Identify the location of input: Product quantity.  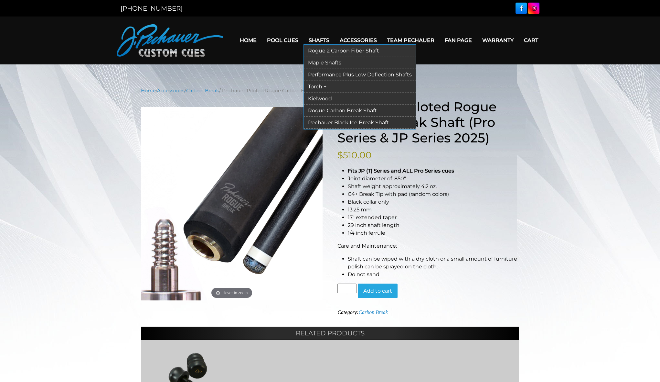
(347, 288).